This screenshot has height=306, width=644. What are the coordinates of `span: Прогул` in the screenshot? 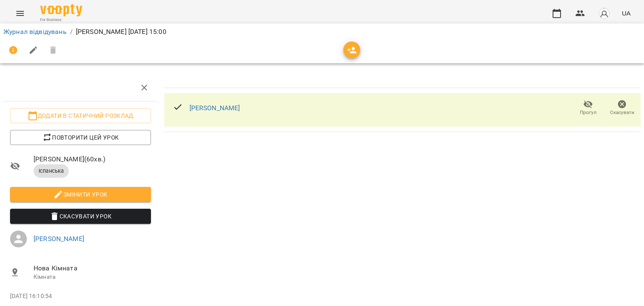 It's located at (589, 112).